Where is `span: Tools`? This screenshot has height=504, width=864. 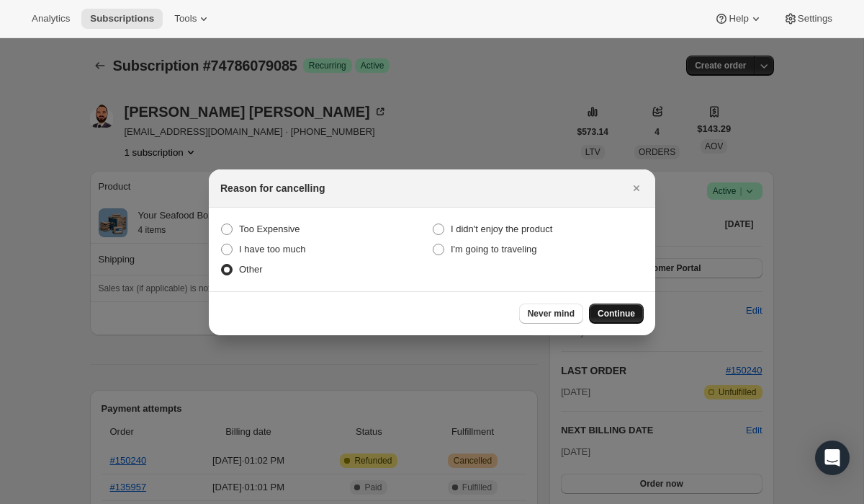 span: Tools is located at coordinates (185, 19).